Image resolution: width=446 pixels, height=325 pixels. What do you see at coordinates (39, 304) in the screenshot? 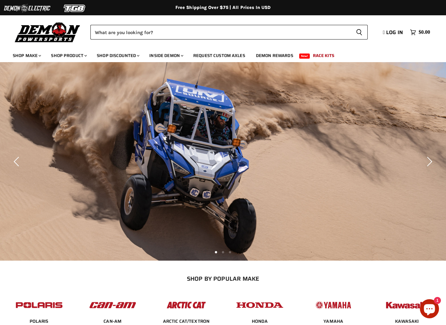
I see `img: POPULAR_MAKE_logo_2_dba48cf1-af45-46d4-8f73-953a0f002620.jpg` at bounding box center [39, 304].